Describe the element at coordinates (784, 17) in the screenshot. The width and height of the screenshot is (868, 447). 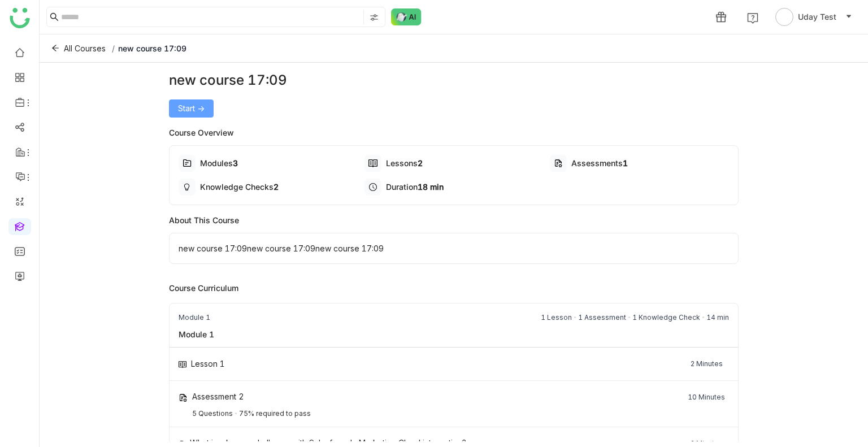
I see `img: avatar` at that location.